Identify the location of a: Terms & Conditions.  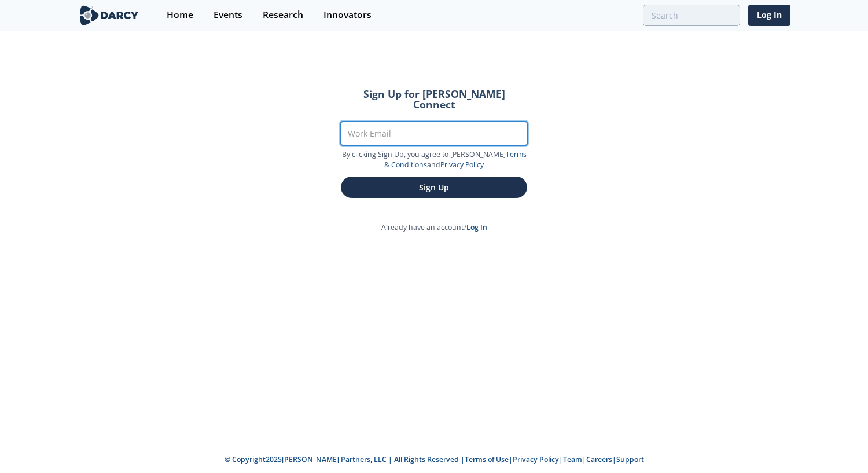
(455, 159).